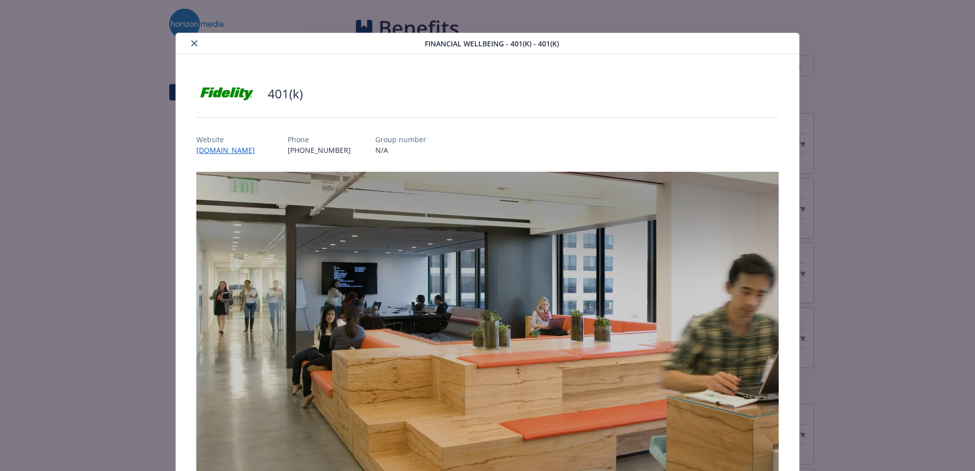  I want to click on p: Website, so click(229, 139).